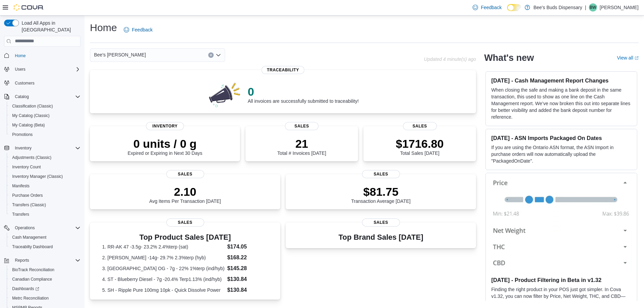 This screenshot has height=308, width=644. Describe the element at coordinates (29, 204) in the screenshot. I see `a: Transfers (Classic)` at that location.